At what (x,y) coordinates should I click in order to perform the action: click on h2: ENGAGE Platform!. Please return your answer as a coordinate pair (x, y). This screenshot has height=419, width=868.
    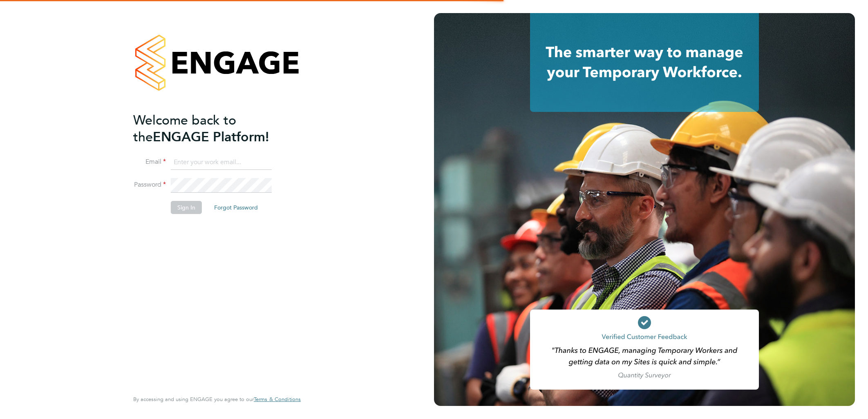
    Looking at the image, I should click on (213, 129).